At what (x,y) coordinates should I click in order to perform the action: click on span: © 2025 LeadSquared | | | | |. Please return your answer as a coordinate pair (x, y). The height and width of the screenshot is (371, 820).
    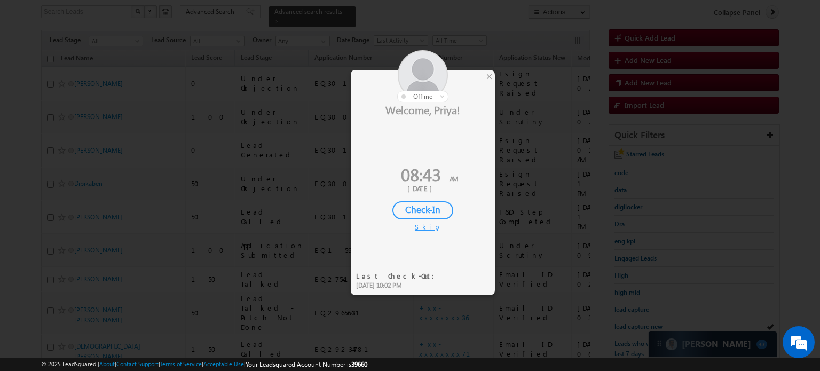
    Looking at the image, I should click on (204, 364).